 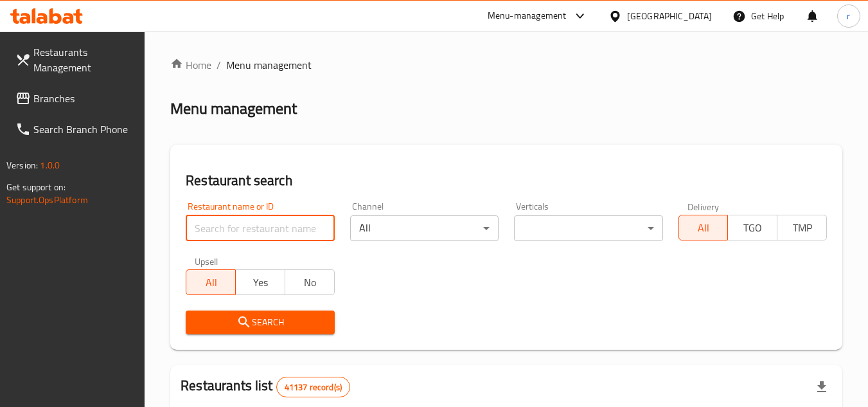 What do you see at coordinates (75, 129) in the screenshot?
I see `a: Search Branch Phone` at bounding box center [75, 129].